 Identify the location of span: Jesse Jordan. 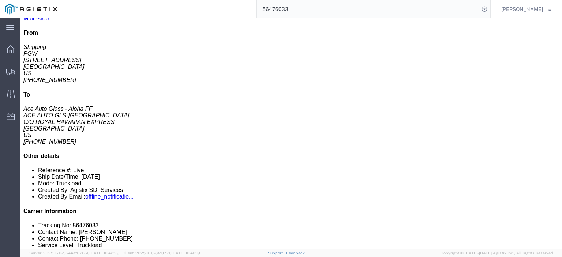
(522, 9).